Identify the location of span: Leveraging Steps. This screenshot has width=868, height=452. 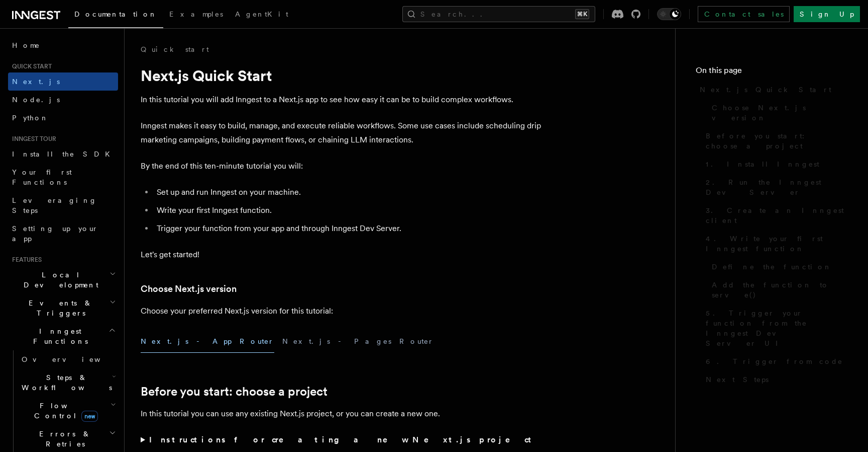
(54, 205).